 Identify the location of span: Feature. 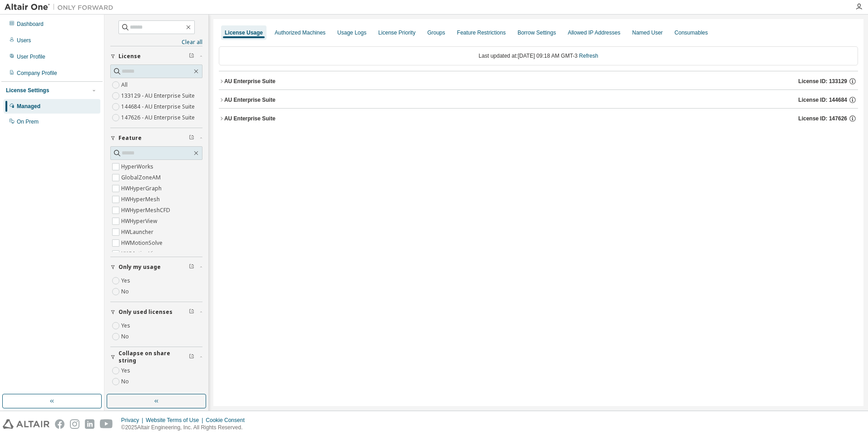
(130, 138).